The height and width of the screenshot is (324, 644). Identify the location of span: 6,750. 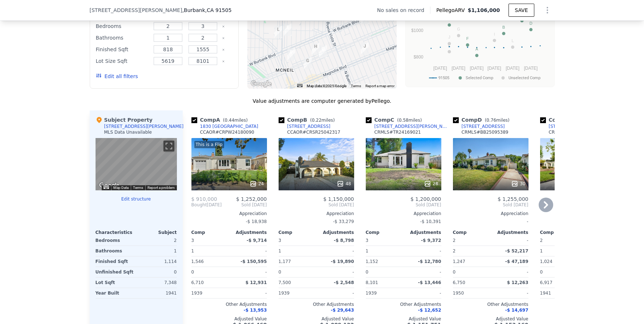
(459, 282).